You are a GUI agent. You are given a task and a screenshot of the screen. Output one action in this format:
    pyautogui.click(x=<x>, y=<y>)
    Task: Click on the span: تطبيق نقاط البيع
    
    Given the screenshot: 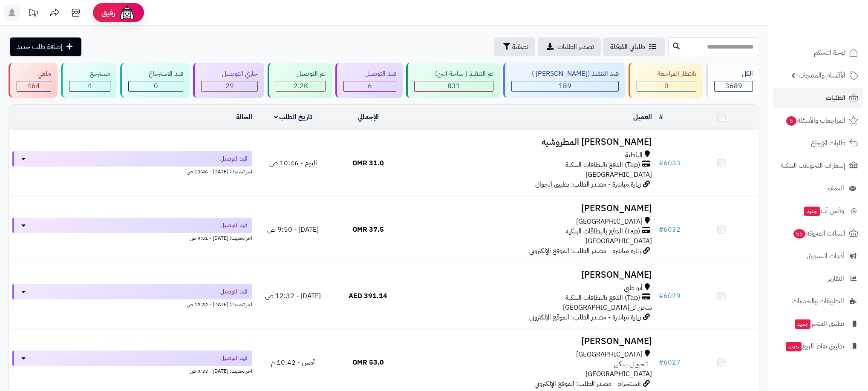 What is the action you would take?
    pyautogui.click(x=815, y=347)
    